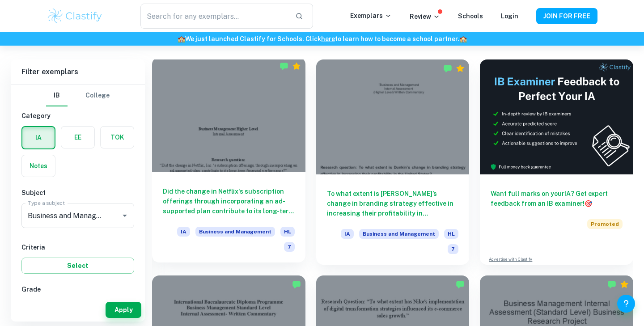 The height and width of the screenshot is (326, 644). I want to click on p: Review, so click(425, 16).